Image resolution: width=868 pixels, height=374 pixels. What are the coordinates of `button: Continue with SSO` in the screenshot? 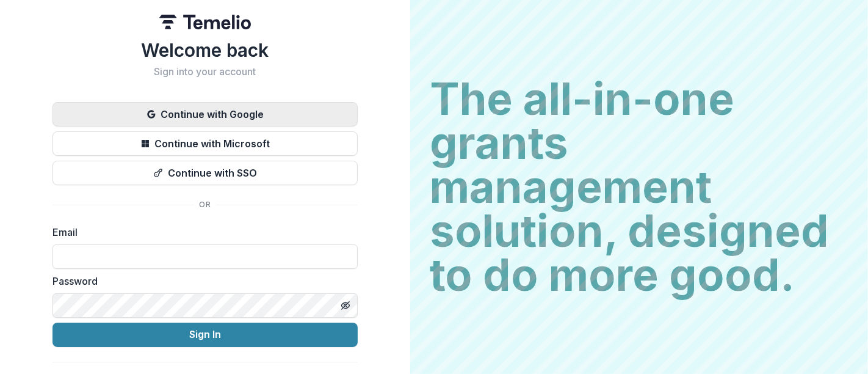 It's located at (205, 173).